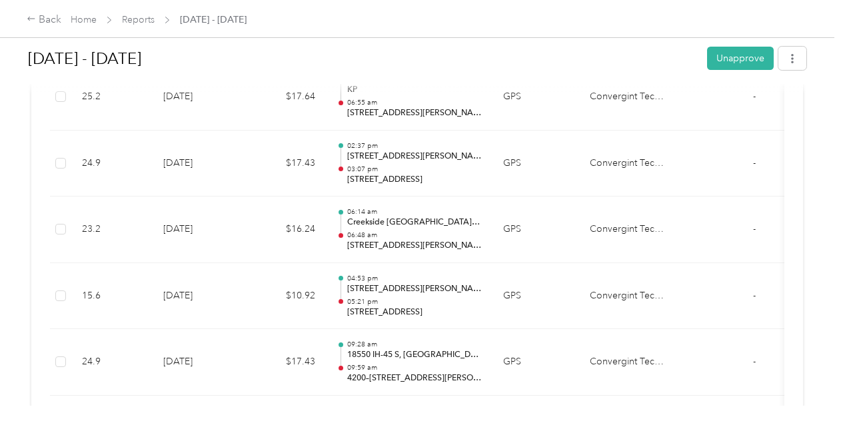 The image size is (841, 429). What do you see at coordinates (138, 19) in the screenshot?
I see `a: Reports` at bounding box center [138, 19].